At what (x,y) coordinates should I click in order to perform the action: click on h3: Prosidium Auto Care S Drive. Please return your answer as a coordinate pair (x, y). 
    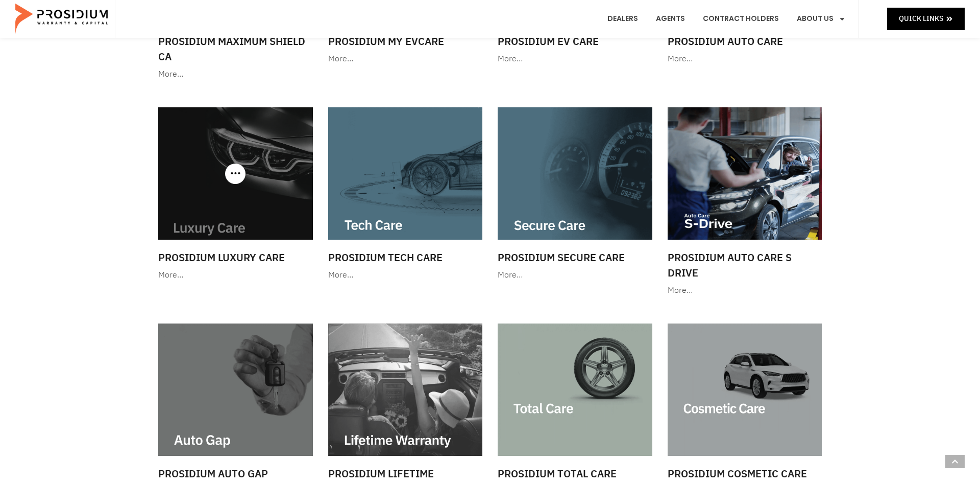
    Looking at the image, I should click on (744, 265).